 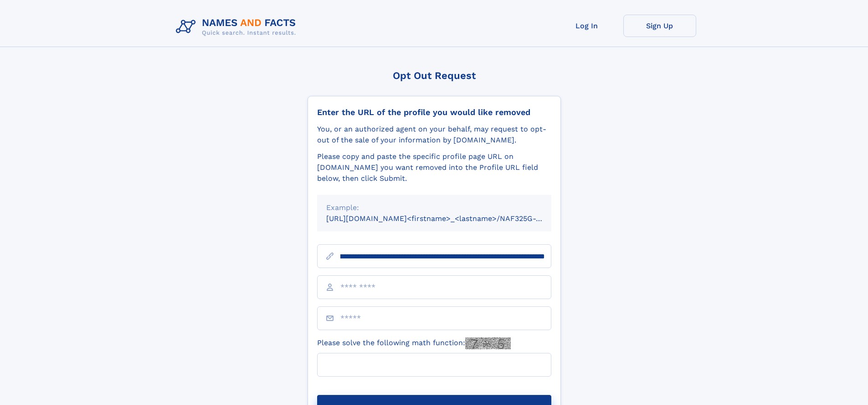 I want to click on a: Sign Up, so click(x=660, y=26).